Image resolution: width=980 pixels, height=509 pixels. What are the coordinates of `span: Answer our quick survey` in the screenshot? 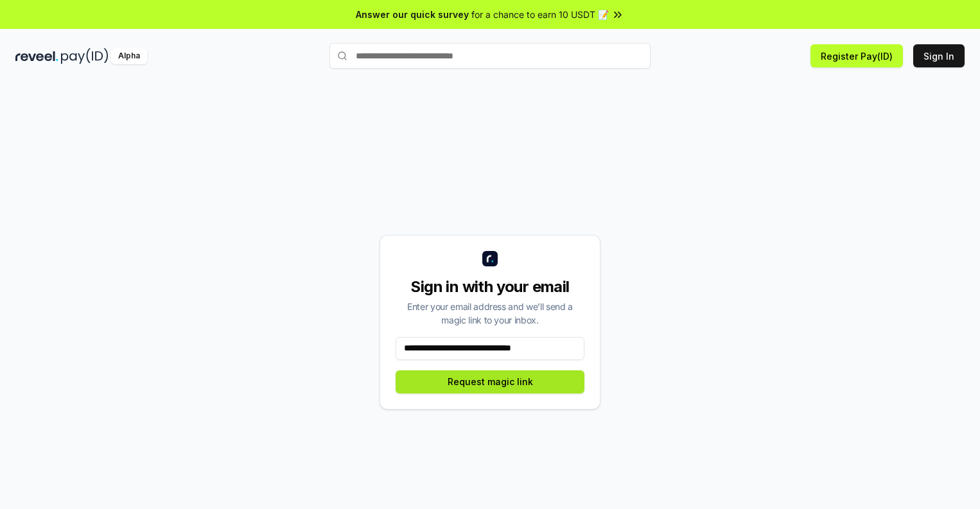 It's located at (412, 14).